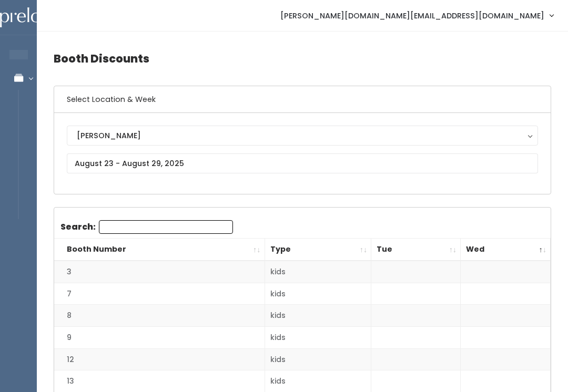 The height and width of the screenshot is (392, 568). I want to click on th: Type: activate to sort column ascending, so click(318, 250).